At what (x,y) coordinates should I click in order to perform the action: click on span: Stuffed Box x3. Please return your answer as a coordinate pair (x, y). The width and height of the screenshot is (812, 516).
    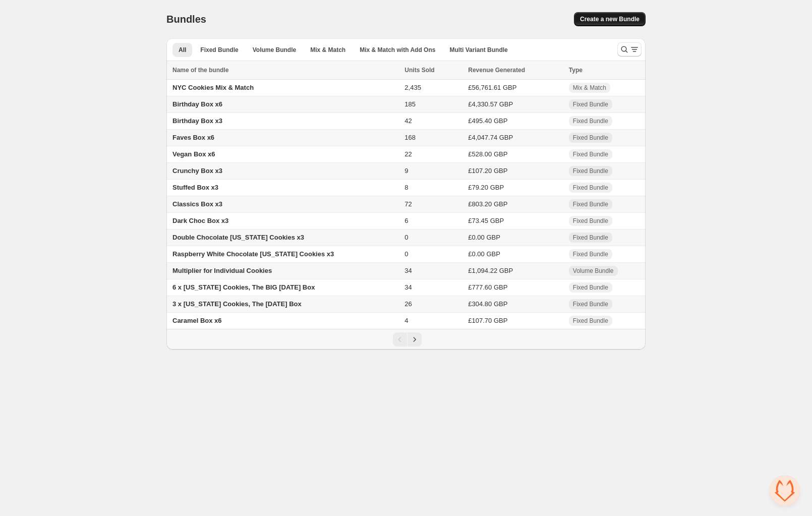
    Looking at the image, I should click on (196, 187).